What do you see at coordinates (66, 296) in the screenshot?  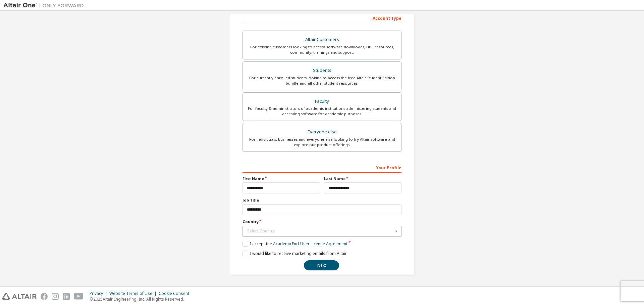 I see `img: linkedin.svg` at bounding box center [66, 296].